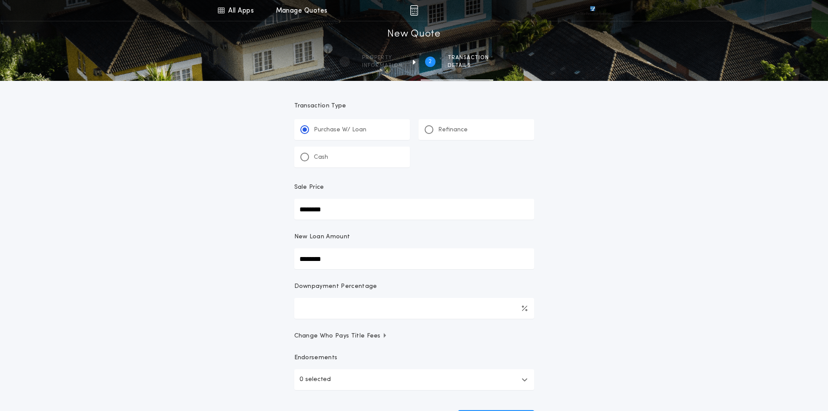 This screenshot has height=411, width=828. I want to click on p: Transaction Type, so click(414, 106).